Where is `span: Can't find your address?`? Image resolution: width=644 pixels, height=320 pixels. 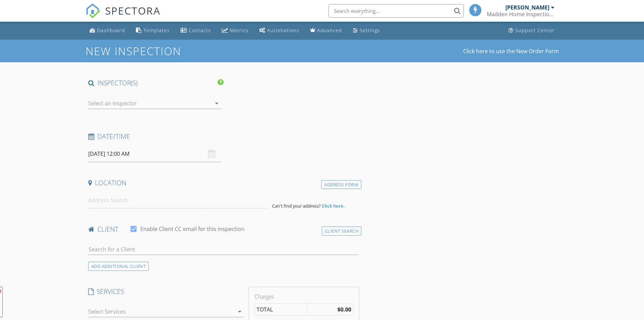 span: Can't find your address? is located at coordinates (297, 206).